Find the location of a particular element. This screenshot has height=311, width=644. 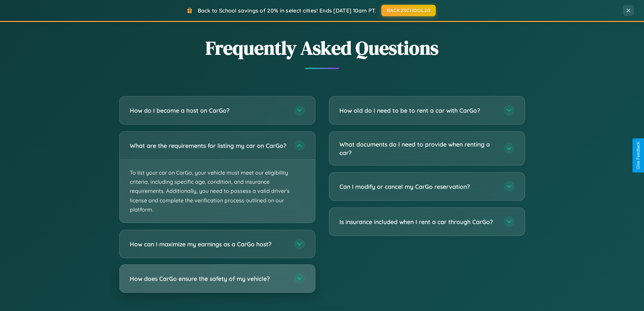

h3: Is insurance included when I rent a car through CarGo? is located at coordinates (419, 222).